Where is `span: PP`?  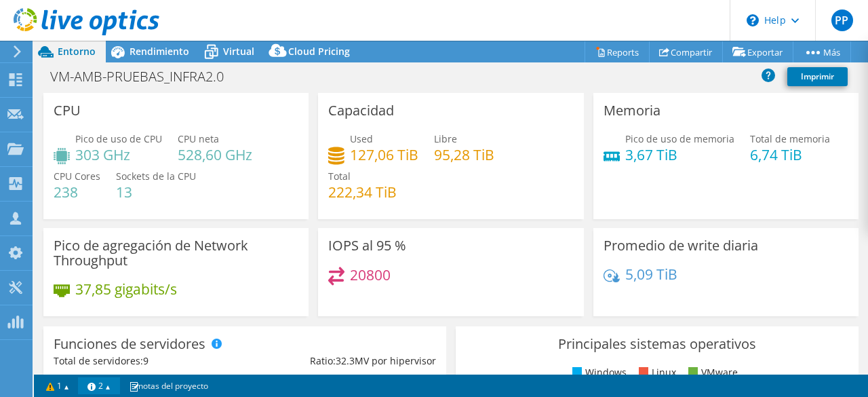
span: PP is located at coordinates (842, 20).